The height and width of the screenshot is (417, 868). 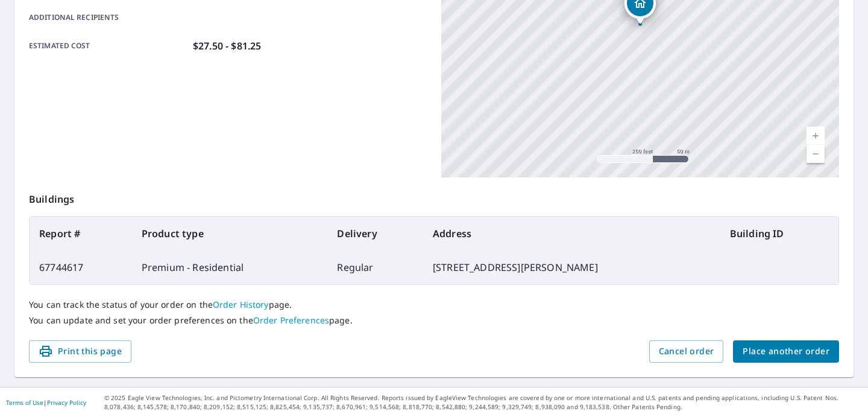 I want to click on span: Cancel order, so click(x=687, y=351).